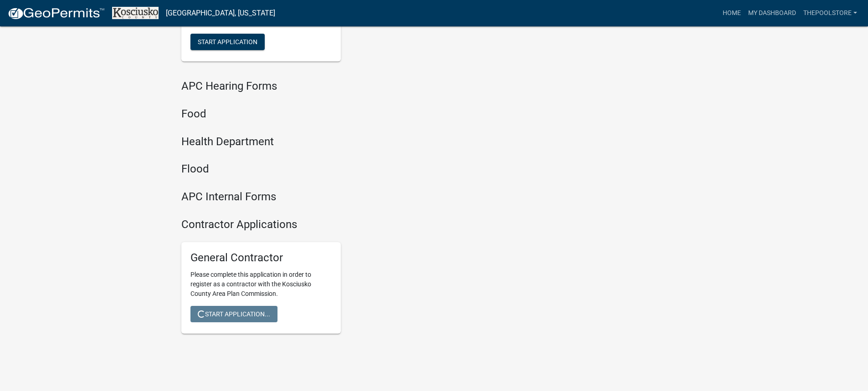  Describe the element at coordinates (772, 14) in the screenshot. I see `a: My Dashboard` at that location.